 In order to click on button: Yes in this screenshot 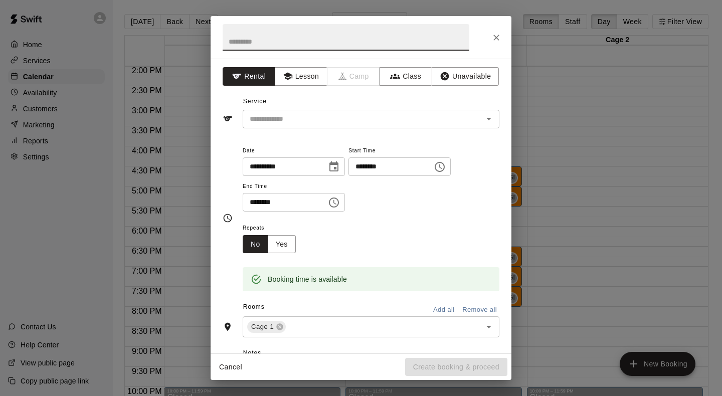, I will do `click(282, 244)`.